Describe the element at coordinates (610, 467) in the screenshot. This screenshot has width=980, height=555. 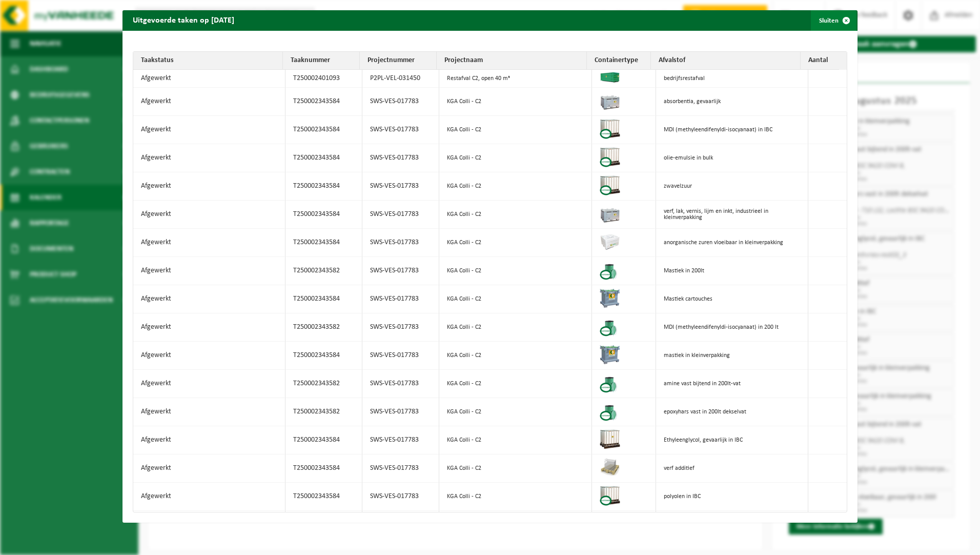
I see `img: LP-PA-00000-WDN-11` at that location.